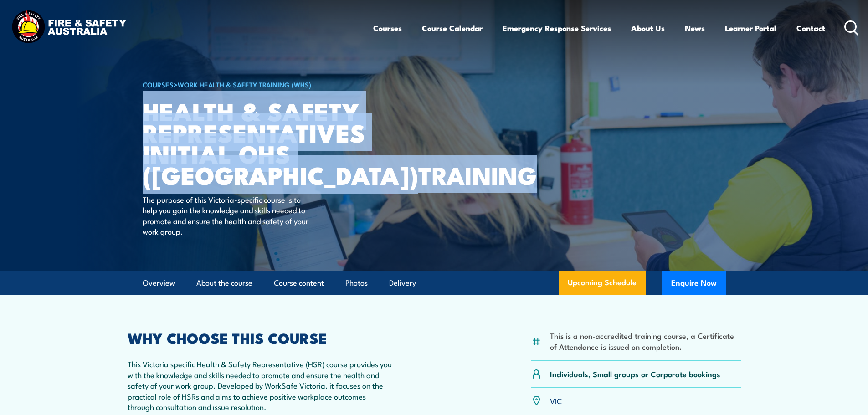 The image size is (868, 415). What do you see at coordinates (694, 282) in the screenshot?
I see `button: Enquire Now` at bounding box center [694, 282].